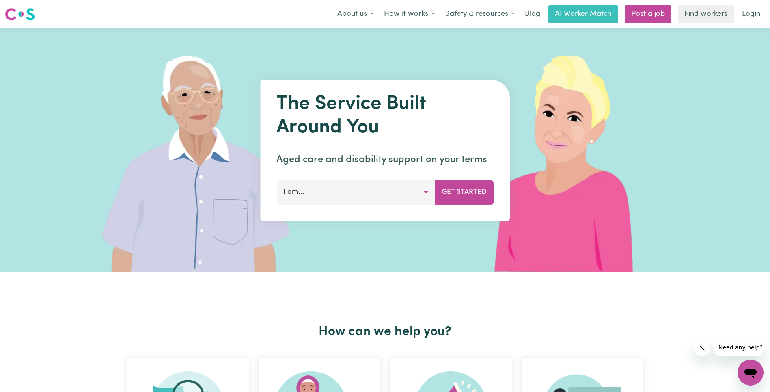 The width and height of the screenshot is (770, 392). What do you see at coordinates (385, 332) in the screenshot?
I see `h2: How can we help you?` at bounding box center [385, 332].